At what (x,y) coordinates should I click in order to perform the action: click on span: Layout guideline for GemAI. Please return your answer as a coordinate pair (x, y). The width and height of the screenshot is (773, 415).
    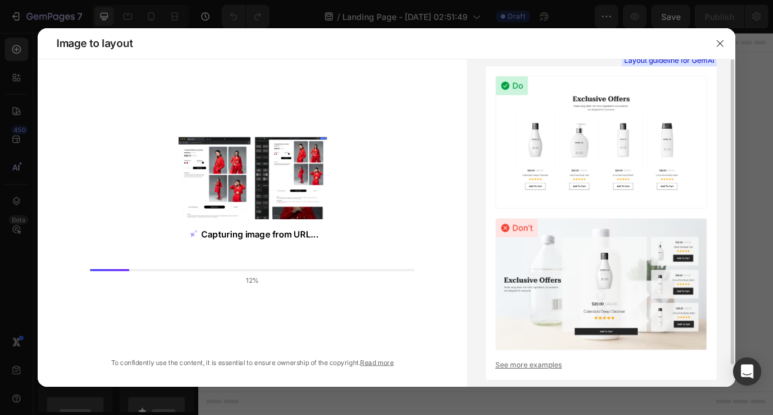
    Looking at the image, I should click on (669, 61).